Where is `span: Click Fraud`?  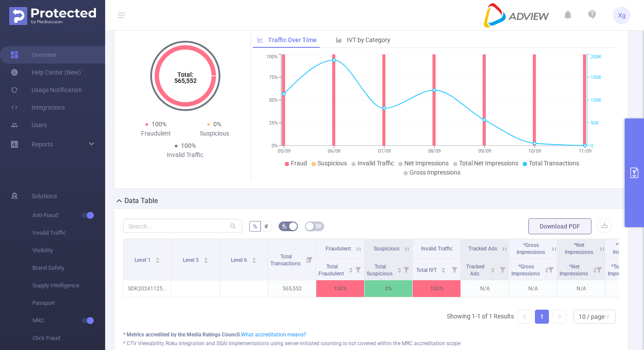
span: Click Fraud is located at coordinates (68, 338).